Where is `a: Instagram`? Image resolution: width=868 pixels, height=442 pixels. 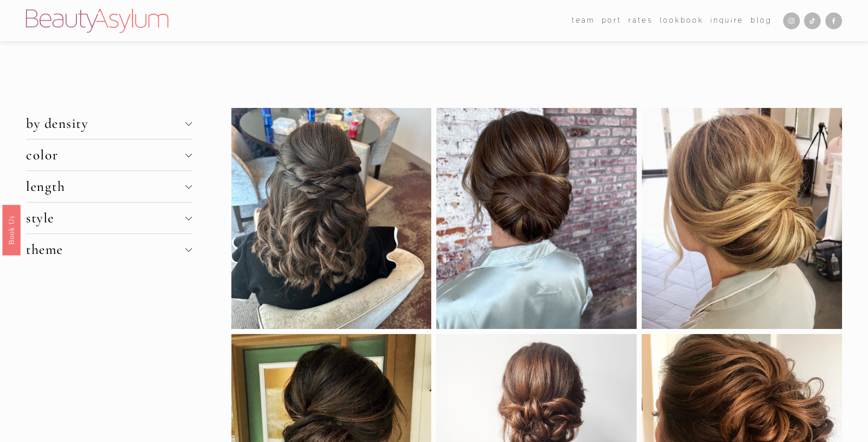
a: Instagram is located at coordinates (791, 21).